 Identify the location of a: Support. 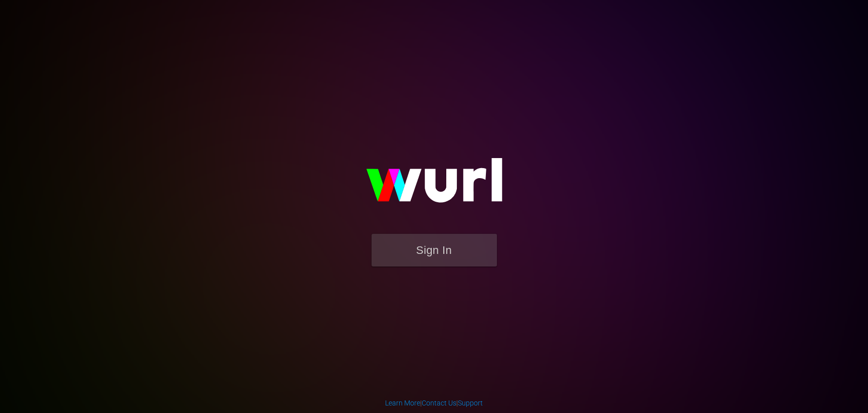
(470, 403).